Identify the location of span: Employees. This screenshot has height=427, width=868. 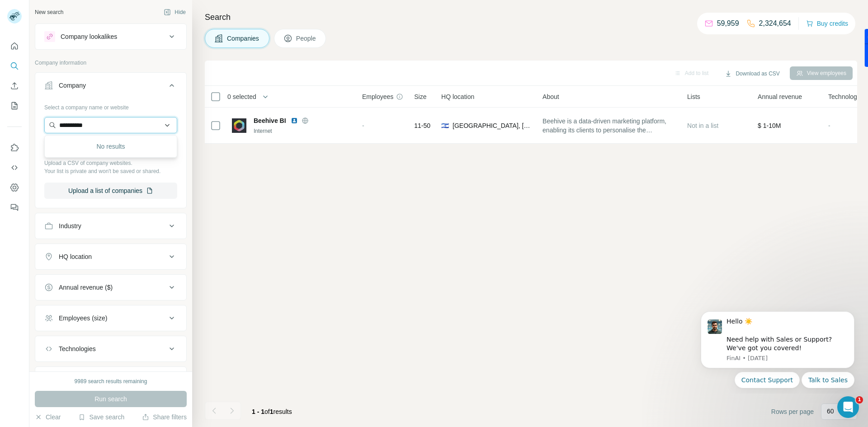
(377, 97).